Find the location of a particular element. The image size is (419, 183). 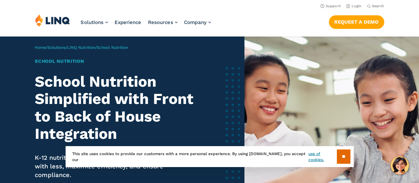

nav: Button Navigation is located at coordinates (357, 21).